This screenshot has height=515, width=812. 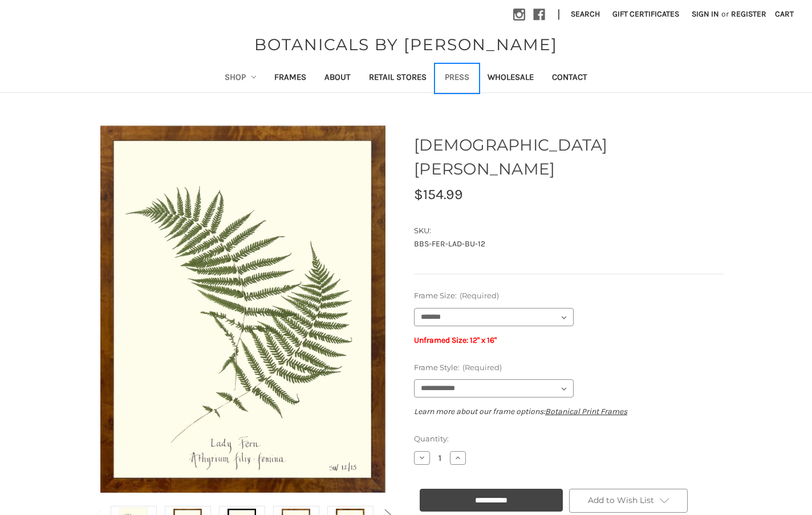 What do you see at coordinates (338, 78) in the screenshot?
I see `a: About` at bounding box center [338, 78].